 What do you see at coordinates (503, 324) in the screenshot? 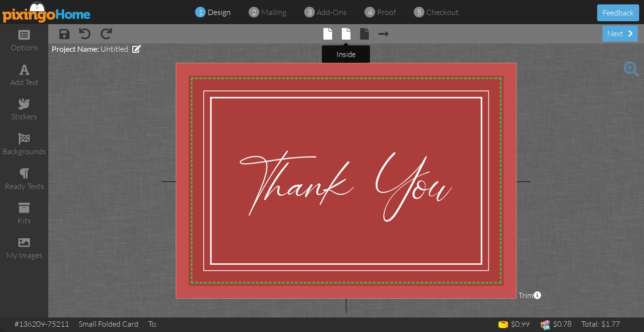
I see `img: points-icon.png` at bounding box center [503, 324].